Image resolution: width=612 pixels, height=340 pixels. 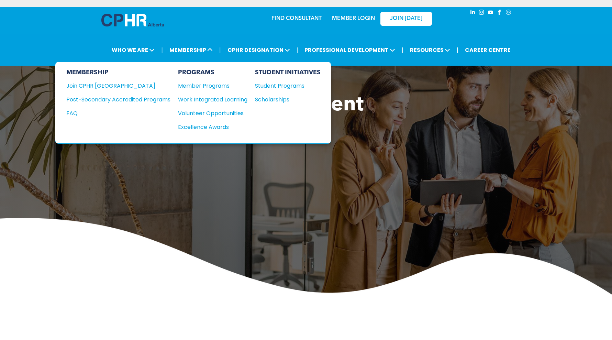 I want to click on div: Student Programs, so click(x=284, y=85).